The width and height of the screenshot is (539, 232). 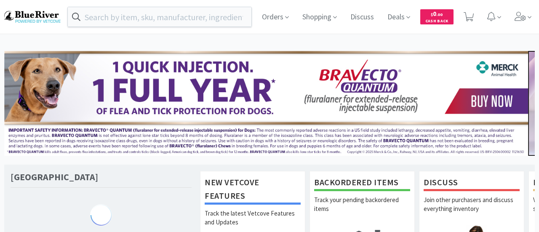 What do you see at coordinates (437, 17) in the screenshot?
I see `a: $0.00Cash Back` at bounding box center [437, 17].